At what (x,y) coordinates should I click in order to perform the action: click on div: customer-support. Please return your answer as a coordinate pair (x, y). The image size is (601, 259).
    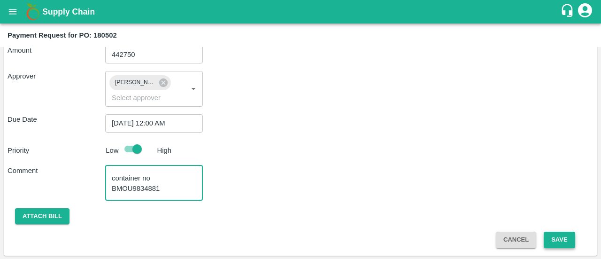
    Looking at the image, I should click on (568, 12).